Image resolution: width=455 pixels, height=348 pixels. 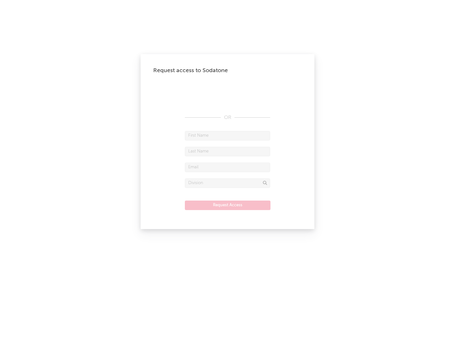 What do you see at coordinates (228, 183) in the screenshot?
I see `input: Division` at bounding box center [228, 183].